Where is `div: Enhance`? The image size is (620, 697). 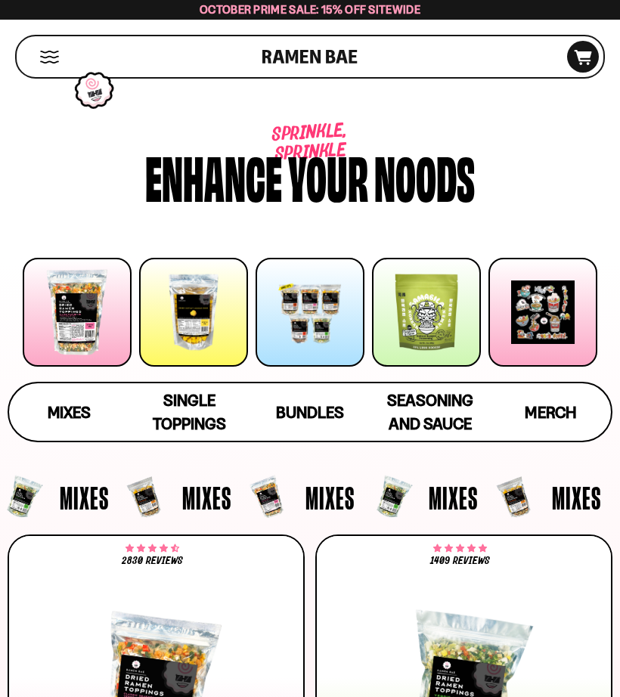
div: Enhance is located at coordinates (213, 176).